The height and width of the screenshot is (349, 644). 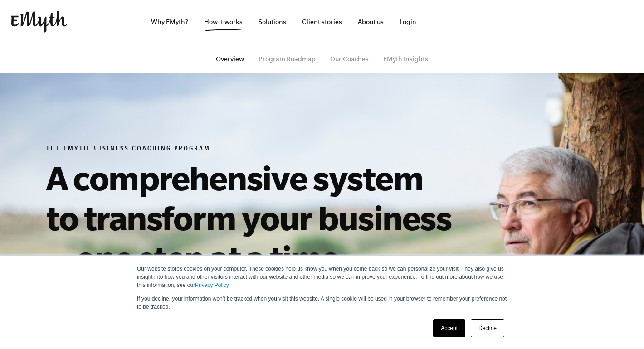 I want to click on a: Decline, so click(x=488, y=329).